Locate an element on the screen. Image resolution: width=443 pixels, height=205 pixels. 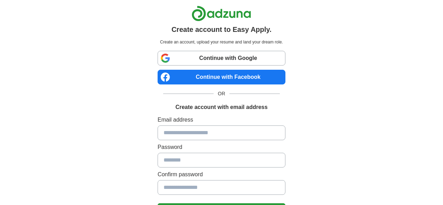
span: OR is located at coordinates (221, 94).